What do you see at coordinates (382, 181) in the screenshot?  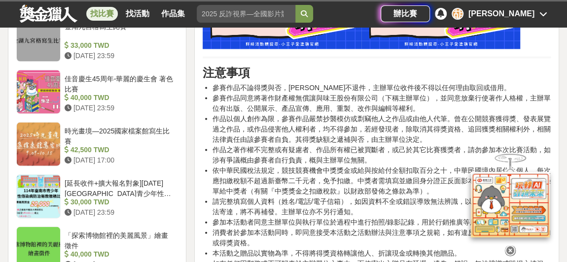 I see `li: 依中華民國稅法規定，競技競賽機會中獎獎金或給與按給付全額扣取百分之十，中華民國境內居住之個人，每次應扣繳稅額不超過新臺幣二千元者，免予扣繳。中獎者需填寫並繳回身分證正反面影本，由主辦單位開立扣繳...` at bounding box center [382, 181].